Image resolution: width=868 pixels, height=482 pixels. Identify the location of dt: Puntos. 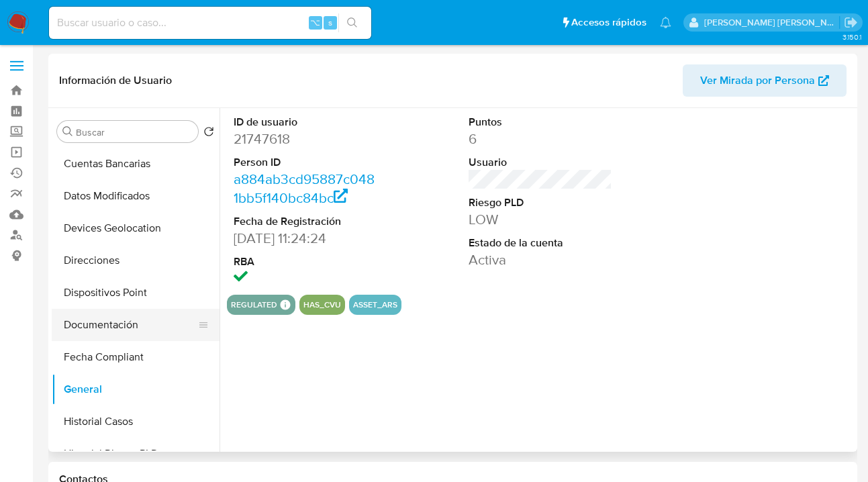
(540, 122).